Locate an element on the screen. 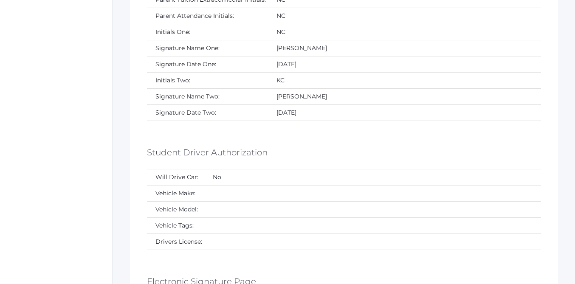 Image resolution: width=575 pixels, height=284 pixels. td: Initials One: is located at coordinates (207, 32).